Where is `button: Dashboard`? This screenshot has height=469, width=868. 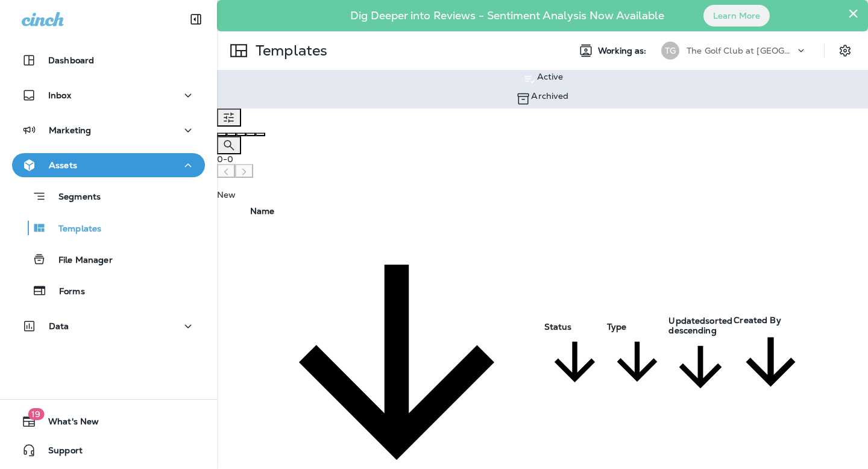 button: Dashboard is located at coordinates (109, 61).